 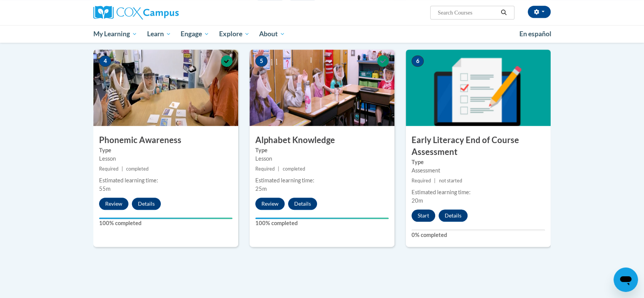 What do you see at coordinates (417, 200) in the screenshot?
I see `span: 20m` at bounding box center [417, 200].